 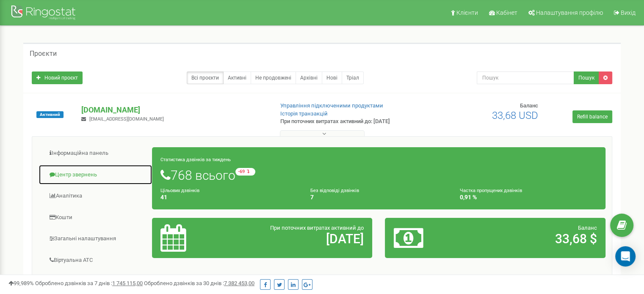 I want to click on a: Віртуальна АТС, so click(x=95, y=260).